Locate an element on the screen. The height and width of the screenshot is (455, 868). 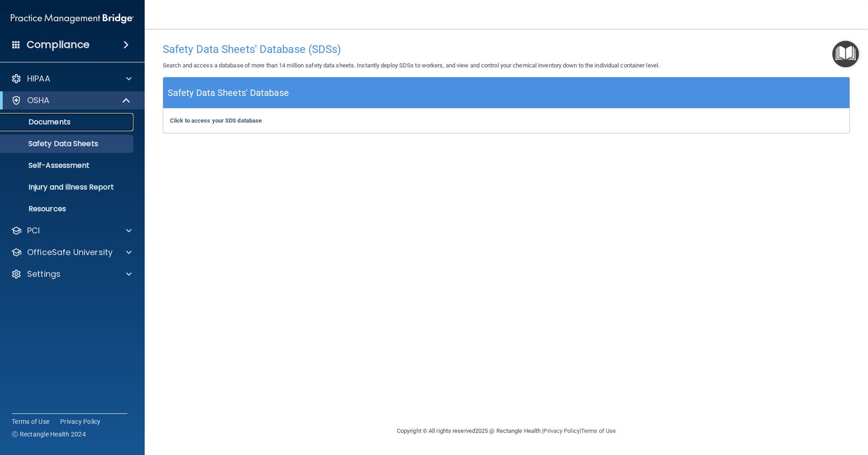
p: Documents is located at coordinates (67, 122).